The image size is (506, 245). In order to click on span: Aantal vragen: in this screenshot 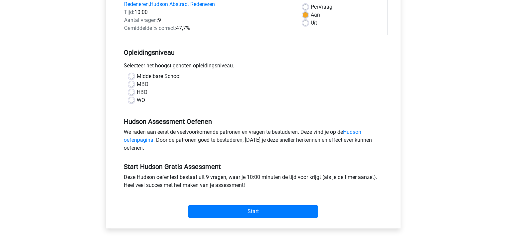, I will do `click(141, 20)`.